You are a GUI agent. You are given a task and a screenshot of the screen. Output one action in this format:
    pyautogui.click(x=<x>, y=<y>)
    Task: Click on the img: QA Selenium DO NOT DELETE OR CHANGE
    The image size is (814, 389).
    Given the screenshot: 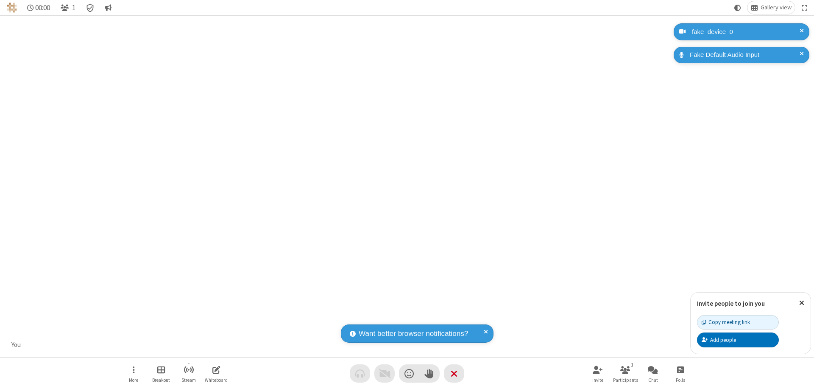 What is the action you would take?
    pyautogui.click(x=12, y=8)
    